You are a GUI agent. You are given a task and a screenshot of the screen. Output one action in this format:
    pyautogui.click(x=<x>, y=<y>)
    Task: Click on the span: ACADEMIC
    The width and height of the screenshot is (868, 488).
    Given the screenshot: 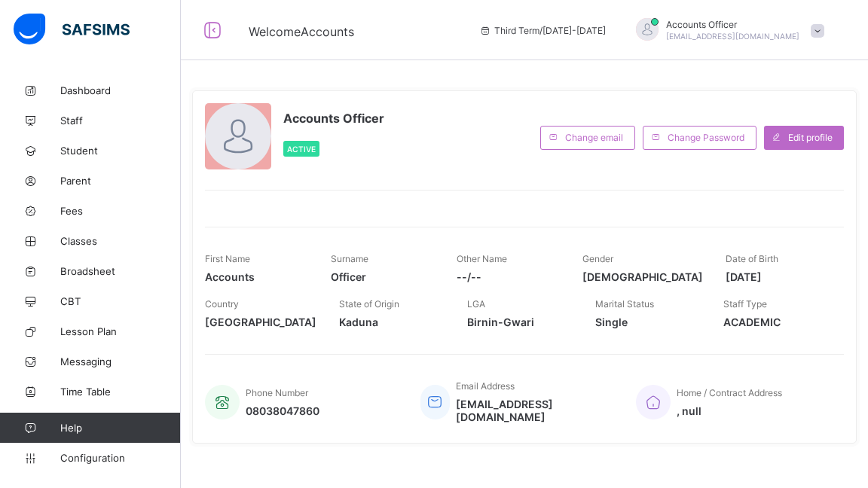 What is the action you would take?
    pyautogui.click(x=775, y=322)
    